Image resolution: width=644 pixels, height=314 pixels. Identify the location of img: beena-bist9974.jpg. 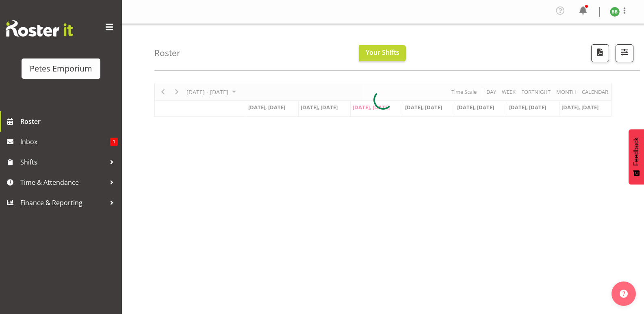
(615, 12).